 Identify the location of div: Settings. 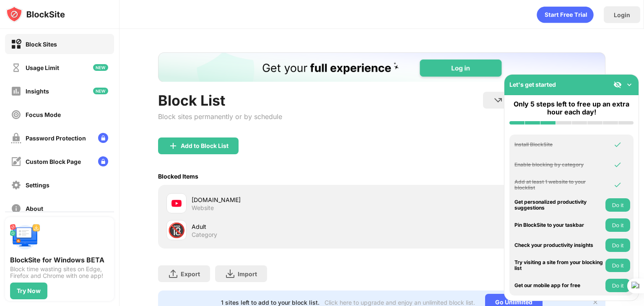
(37, 185).